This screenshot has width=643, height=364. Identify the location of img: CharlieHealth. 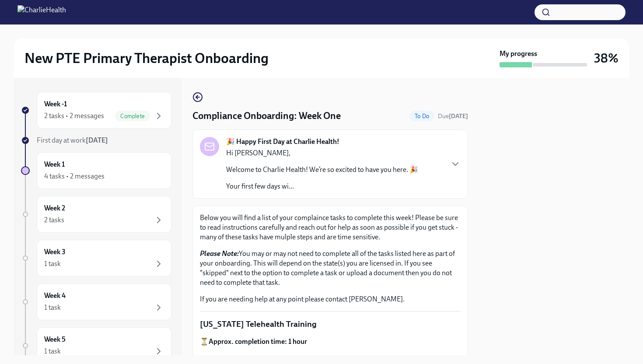
(42, 13).